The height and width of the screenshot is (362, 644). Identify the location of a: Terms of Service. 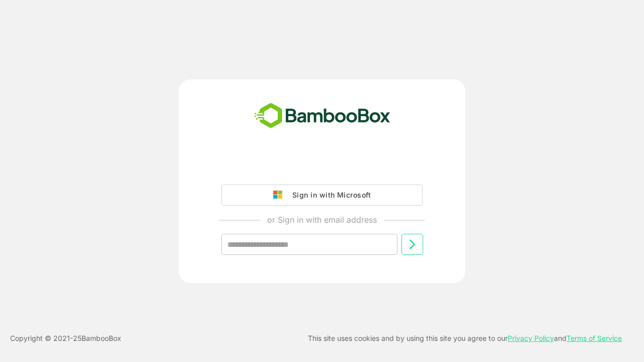
(594, 338).